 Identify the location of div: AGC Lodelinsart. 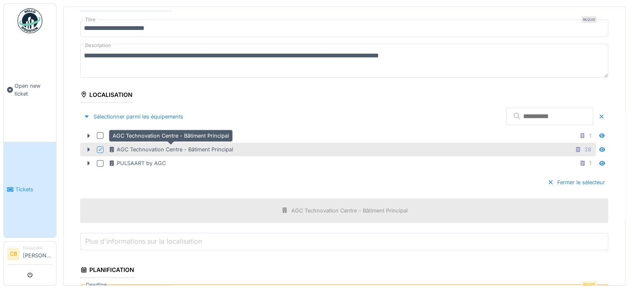
(133, 136).